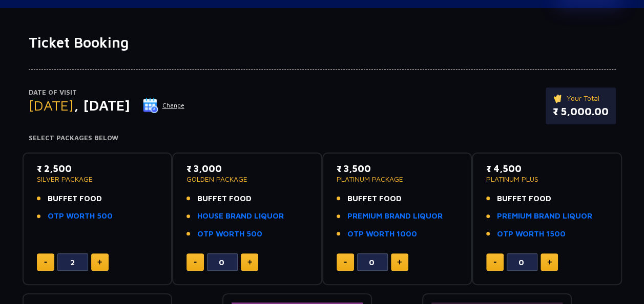 This screenshot has height=304, width=644. What do you see at coordinates (581, 99) in the screenshot?
I see `p: Your Total` at bounding box center [581, 99].